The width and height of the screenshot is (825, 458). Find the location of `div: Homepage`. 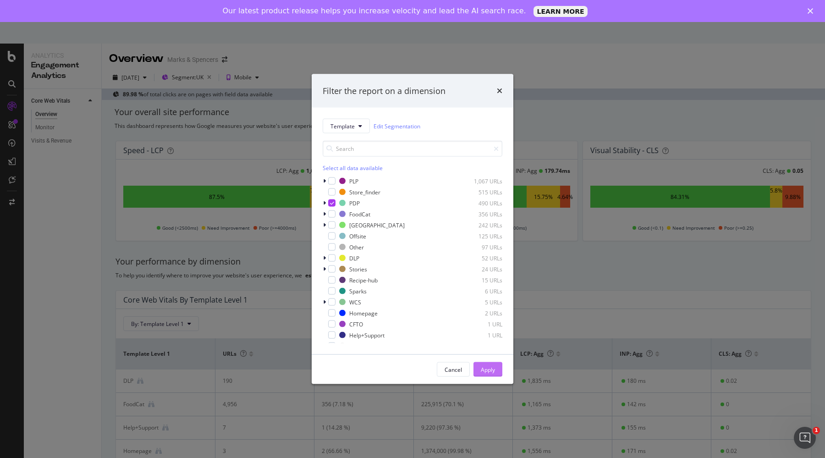

div: Homepage is located at coordinates (363, 313).